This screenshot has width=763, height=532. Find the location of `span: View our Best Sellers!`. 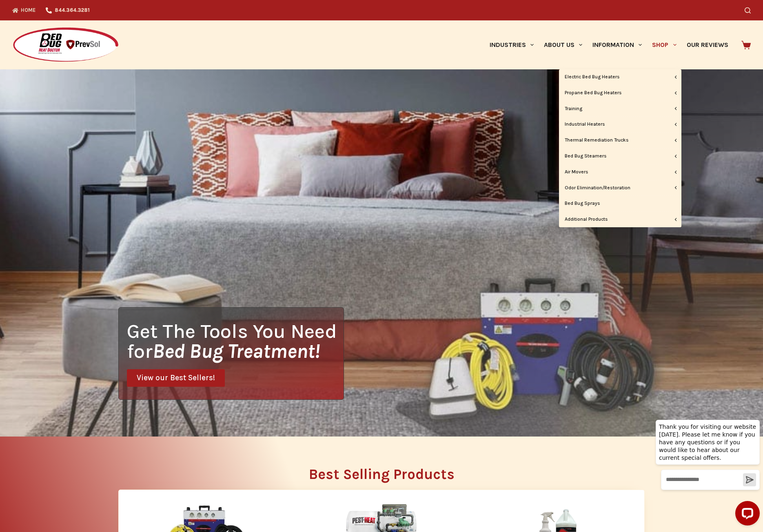

span: View our Best Sellers! is located at coordinates (176, 378).